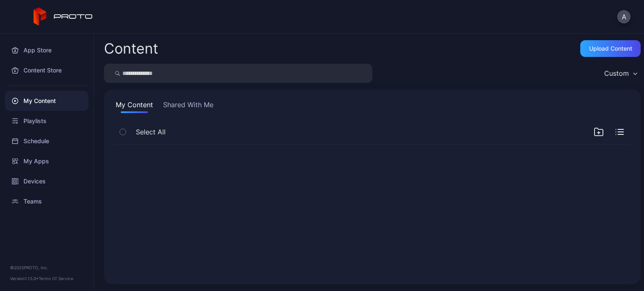 The height and width of the screenshot is (291, 644). I want to click on a: Content Store, so click(46, 70).